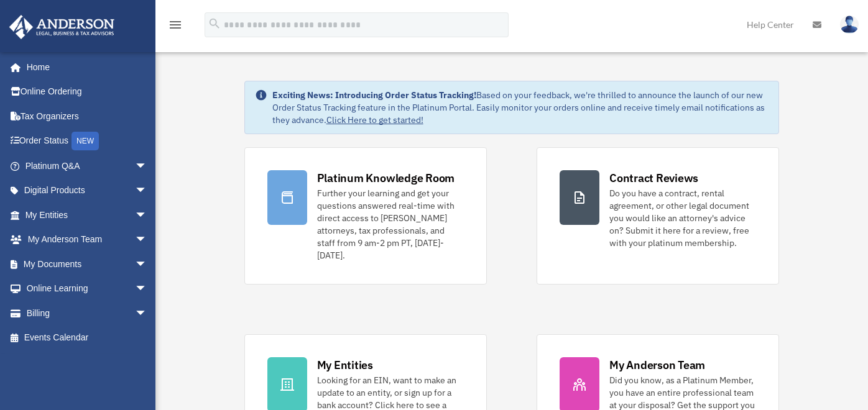 This screenshot has height=410, width=868. I want to click on a: Order StatusNEW, so click(87, 141).